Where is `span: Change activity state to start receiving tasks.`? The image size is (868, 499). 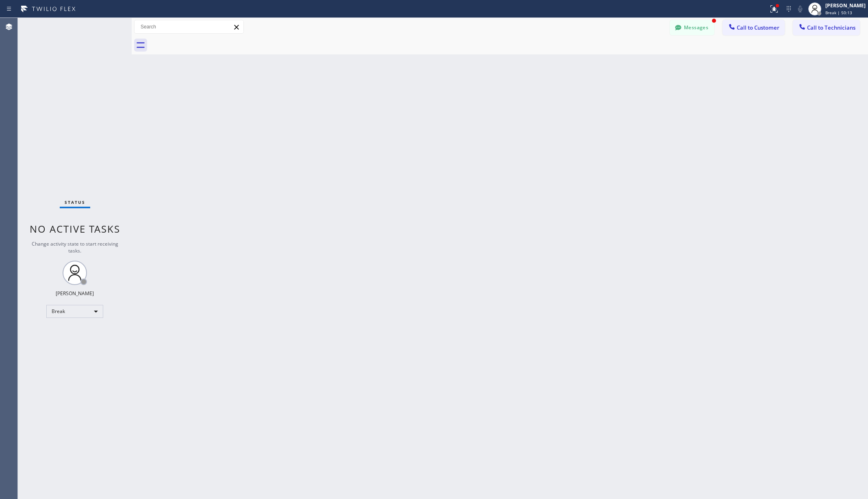 span: Change activity state to start receiving tasks. is located at coordinates (75, 247).